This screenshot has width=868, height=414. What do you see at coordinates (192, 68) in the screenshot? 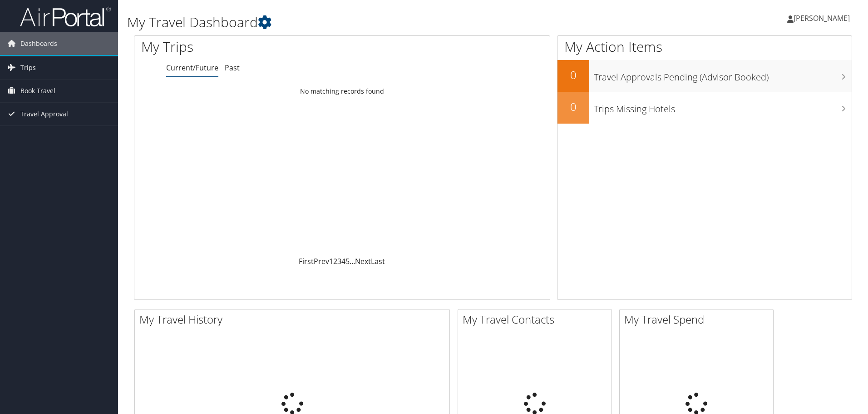
I see `a: Current/Future` at bounding box center [192, 68].